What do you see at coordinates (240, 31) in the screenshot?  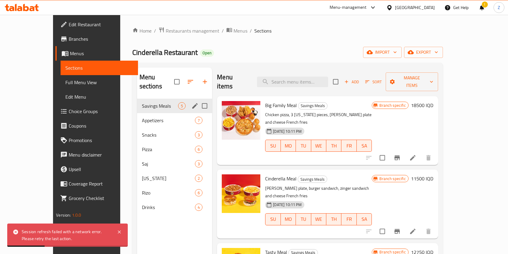 I see `span: Menus` at bounding box center [240, 31].